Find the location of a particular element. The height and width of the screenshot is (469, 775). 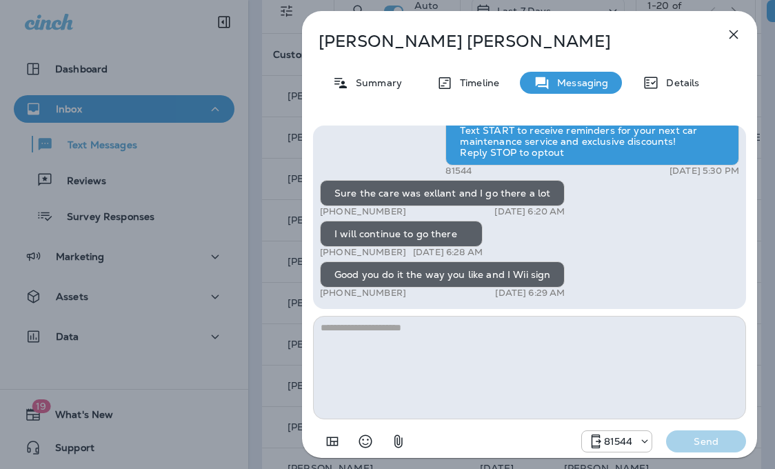

p: Details is located at coordinates (679, 83).